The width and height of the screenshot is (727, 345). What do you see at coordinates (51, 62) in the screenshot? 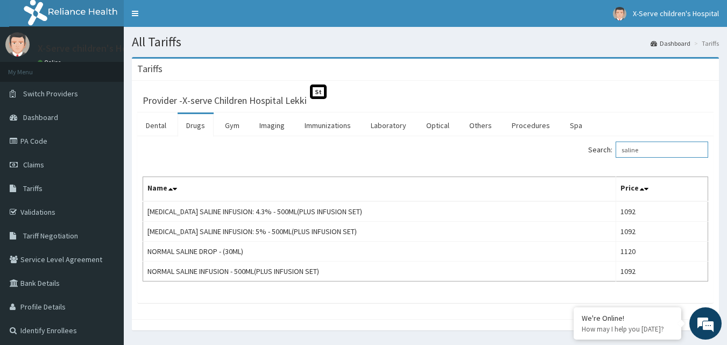
I see `a: Online` at bounding box center [51, 62].